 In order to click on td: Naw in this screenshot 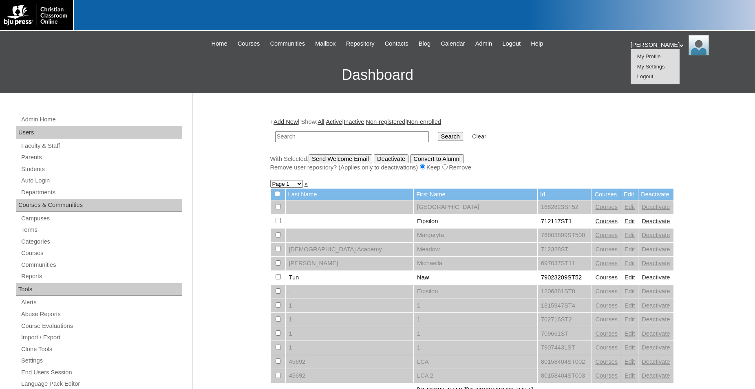, I will do `click(475, 278)`.